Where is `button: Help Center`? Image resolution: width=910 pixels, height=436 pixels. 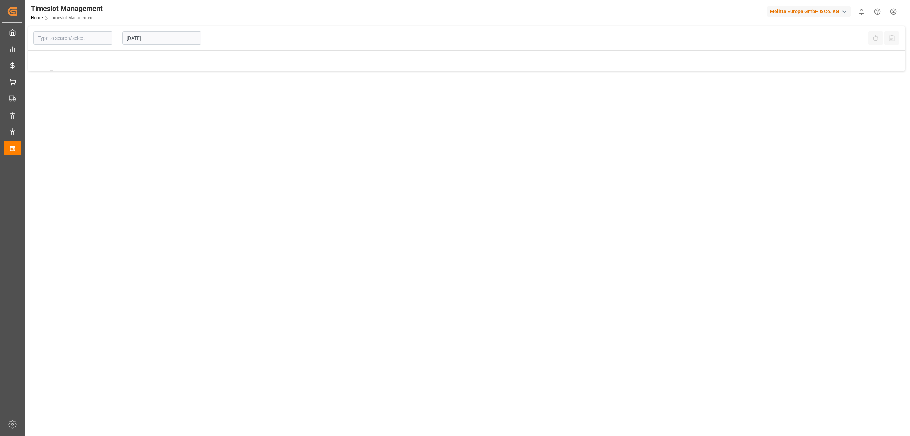 button: Help Center is located at coordinates (878, 11).